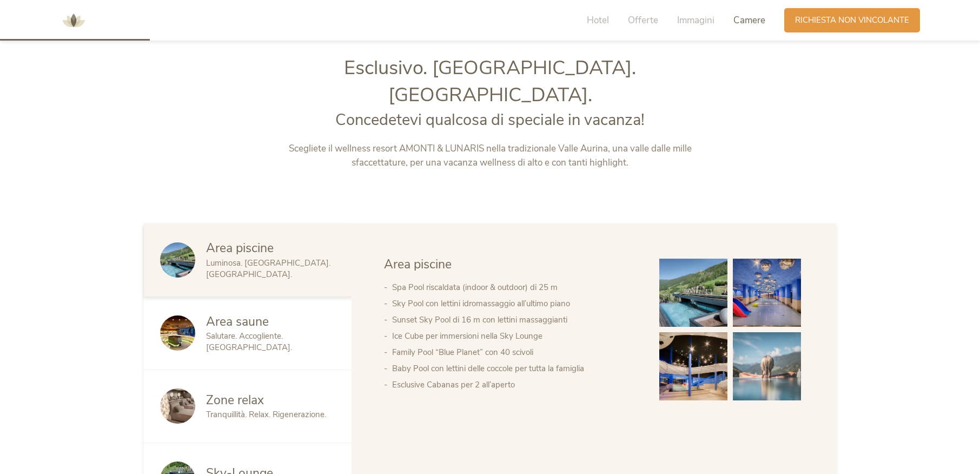 This screenshot has height=474, width=980. I want to click on li: Family Pool “Blue Planet” con 40 scivoli, so click(515, 353).